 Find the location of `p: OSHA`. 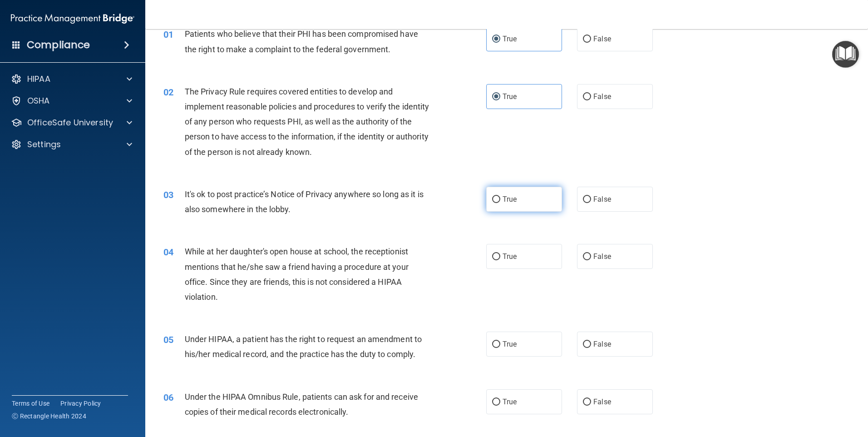

p: OSHA is located at coordinates (39, 101).